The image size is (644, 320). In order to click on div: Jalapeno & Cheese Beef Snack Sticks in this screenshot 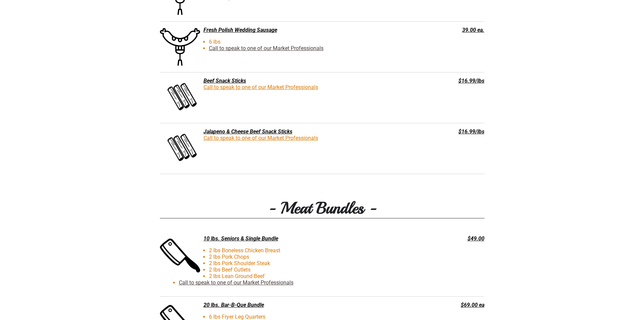, I will do `click(288, 132)`.